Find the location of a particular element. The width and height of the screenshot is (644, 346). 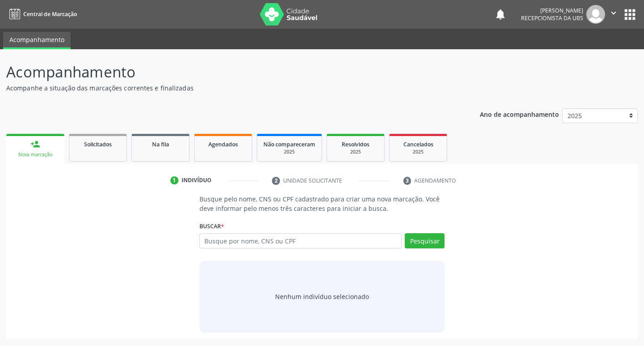

p: Acompanhamento is located at coordinates (227, 72).